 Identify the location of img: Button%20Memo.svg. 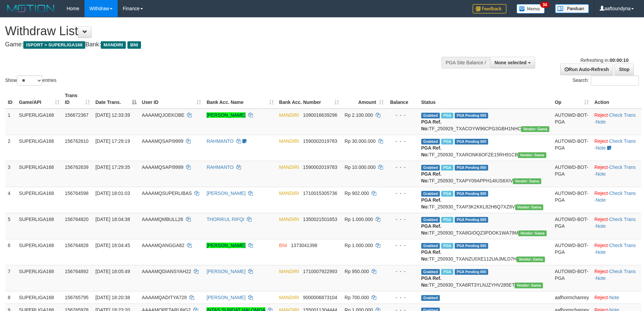
(530, 9).